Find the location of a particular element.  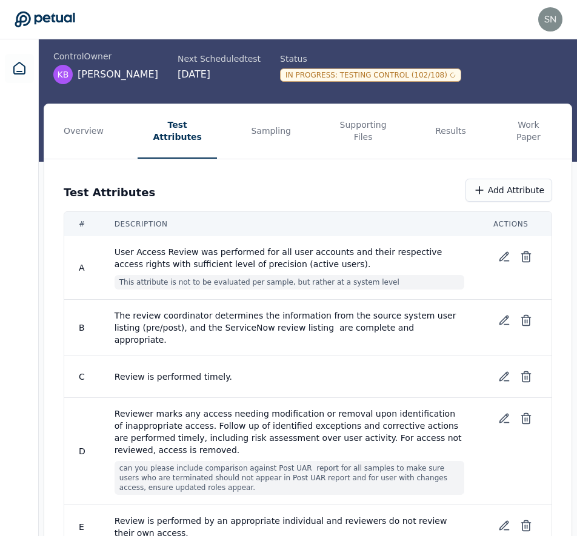

a: Dashboard is located at coordinates (19, 68).